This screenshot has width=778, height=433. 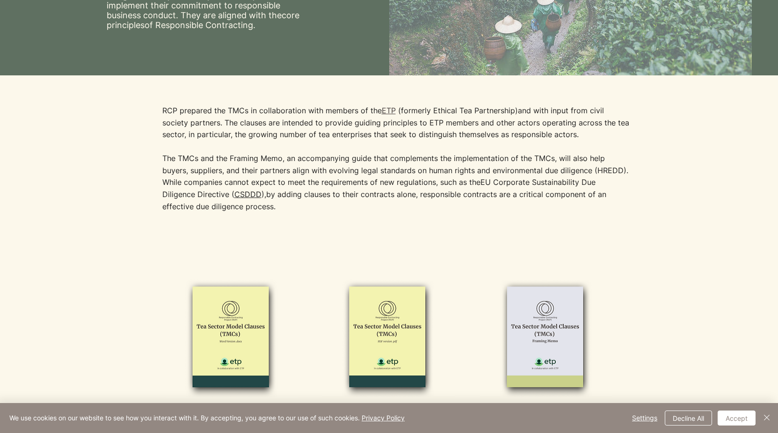 What do you see at coordinates (389, 337) in the screenshot?
I see `img: TMCS pdf_beige BG.png` at bounding box center [389, 337].